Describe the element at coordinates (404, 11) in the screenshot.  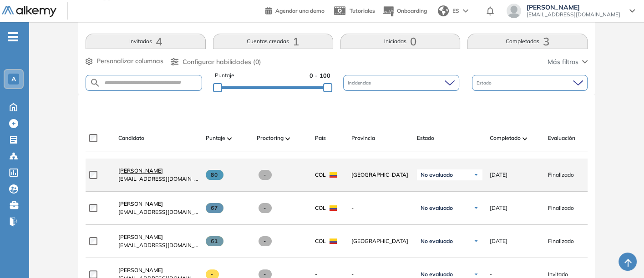
I see `button: Onboarding` at that location.